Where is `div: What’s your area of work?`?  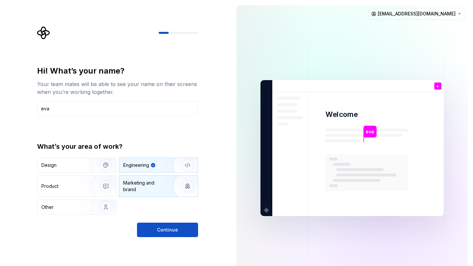 div: What’s your area of work? is located at coordinates (118, 147).